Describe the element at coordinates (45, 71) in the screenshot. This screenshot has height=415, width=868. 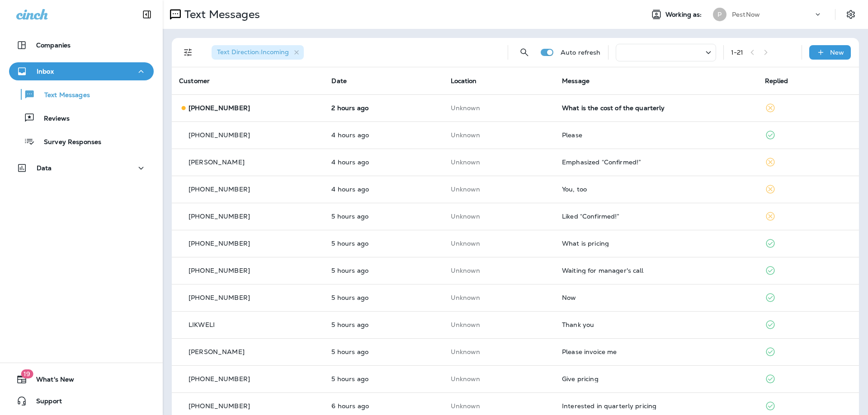
I see `p: Inbox` at that location.